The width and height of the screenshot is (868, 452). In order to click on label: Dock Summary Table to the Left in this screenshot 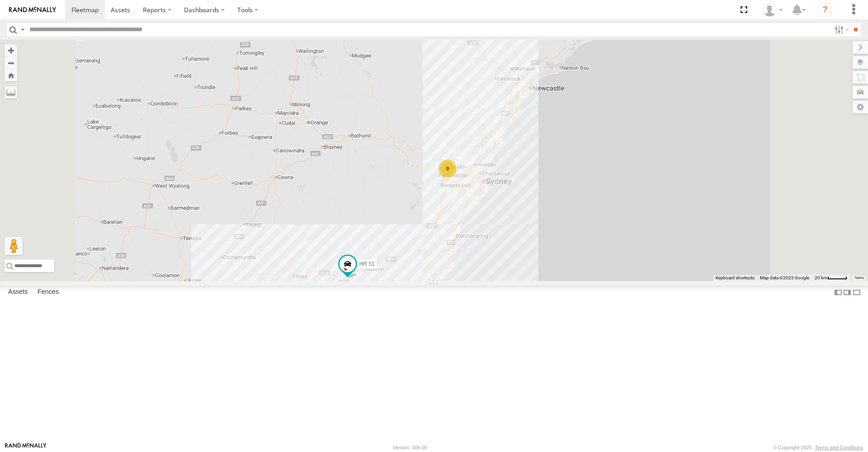, I will do `click(838, 292)`.